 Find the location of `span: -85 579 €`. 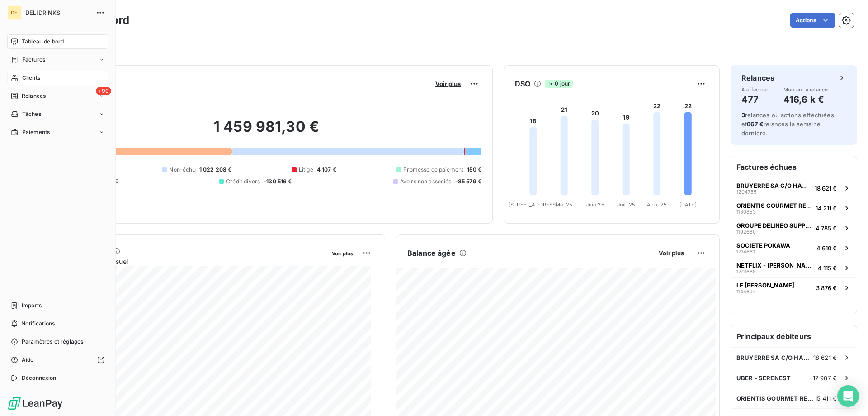

span: -85 579 € is located at coordinates (468, 181).